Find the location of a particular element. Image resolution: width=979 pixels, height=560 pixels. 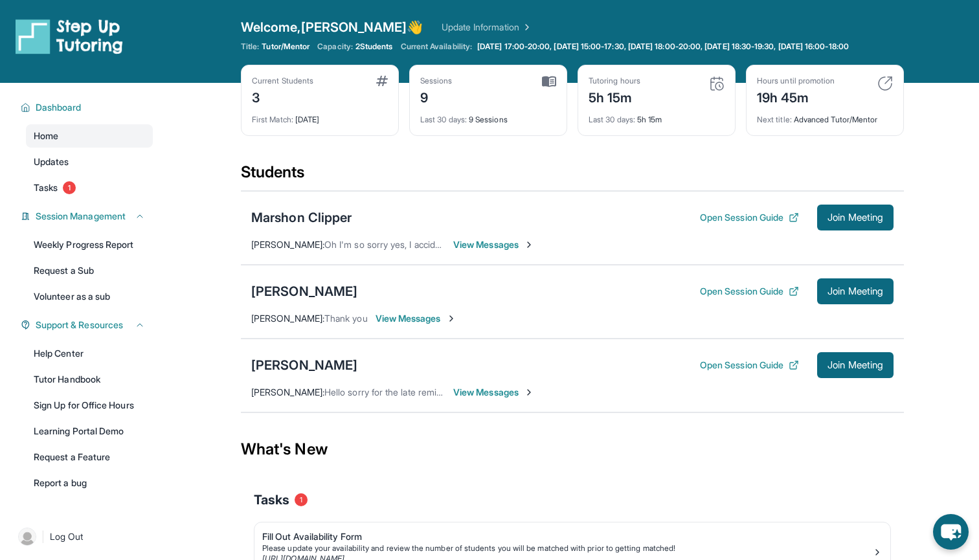

img: Chevron Right is located at coordinates (526, 28).